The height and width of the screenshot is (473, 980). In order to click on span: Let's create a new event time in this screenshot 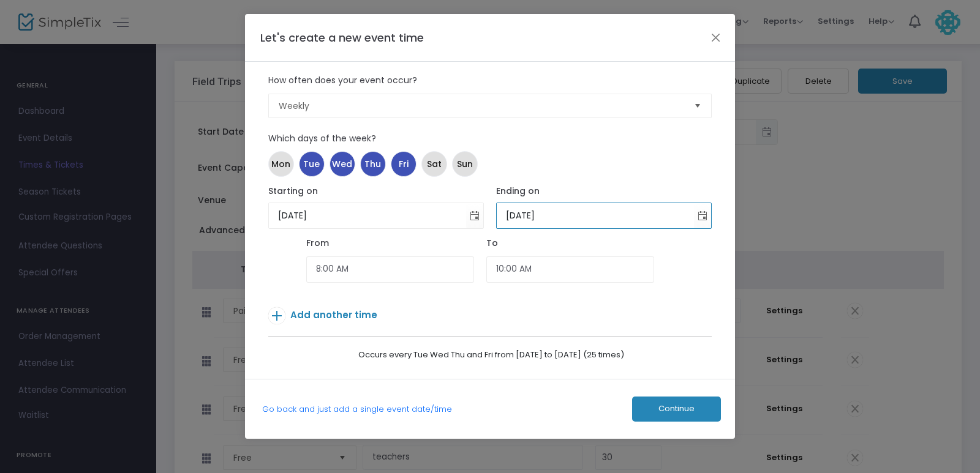, I will do `click(342, 37)`.